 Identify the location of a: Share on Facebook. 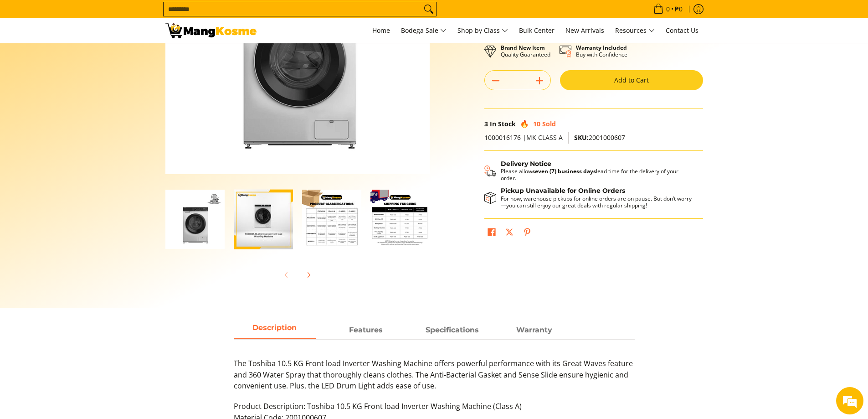
(492, 233).